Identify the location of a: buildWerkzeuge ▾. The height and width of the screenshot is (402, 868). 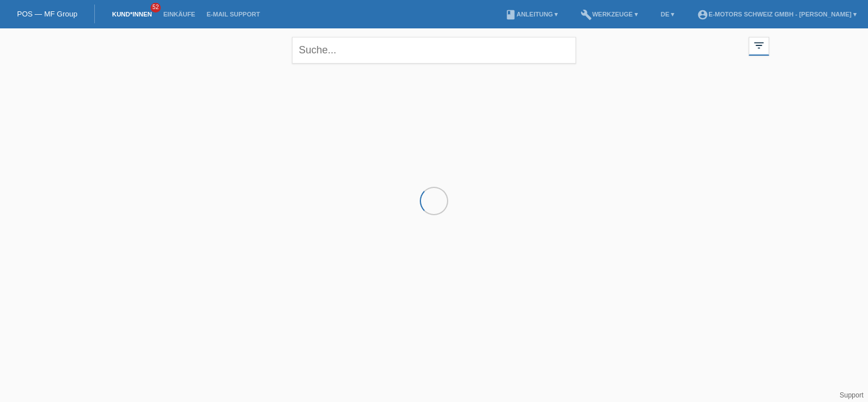
(608, 14).